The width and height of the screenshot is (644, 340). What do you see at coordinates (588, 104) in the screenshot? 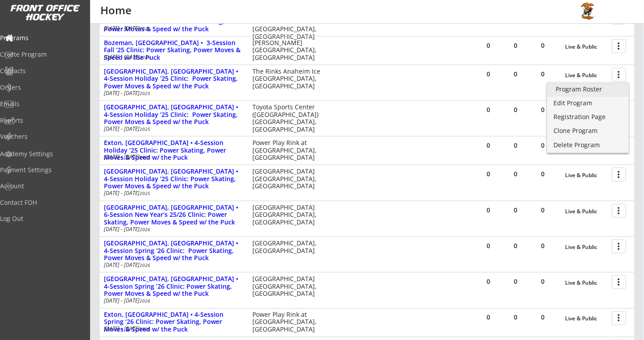
I see `a: Edit Program` at bounding box center [588, 104].